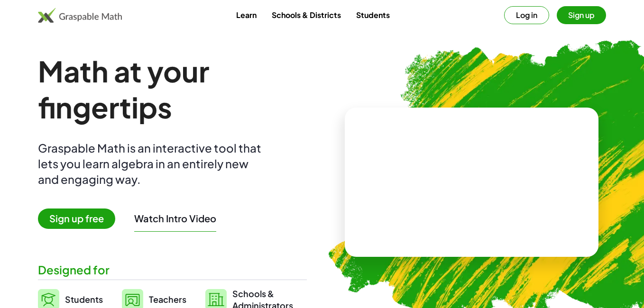  I want to click on h1: Math at your fingertips, so click(172, 89).